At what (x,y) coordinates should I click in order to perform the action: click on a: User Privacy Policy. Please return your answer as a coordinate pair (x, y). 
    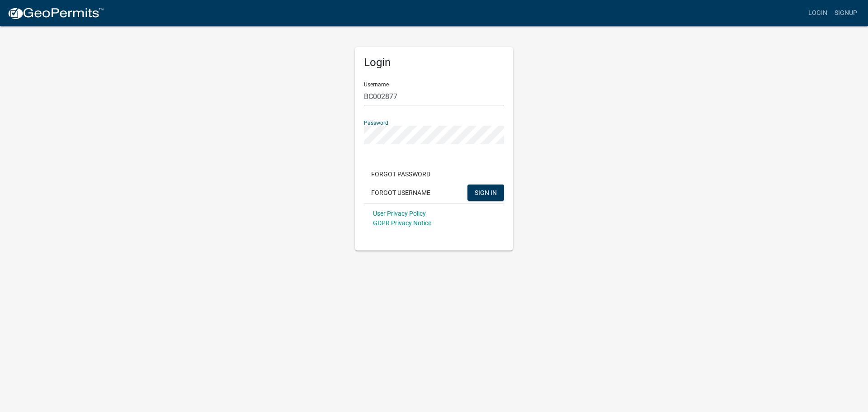
    Looking at the image, I should click on (399, 213).